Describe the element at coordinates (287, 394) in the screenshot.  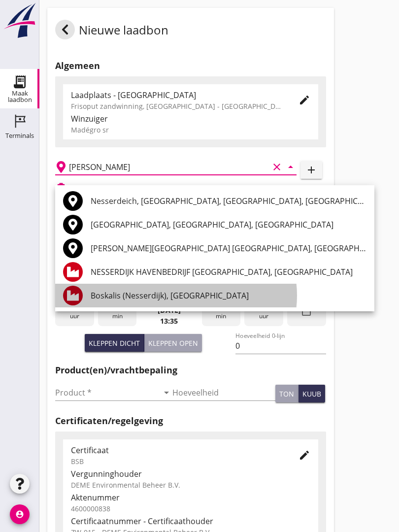
I see `div: ton` at that location.